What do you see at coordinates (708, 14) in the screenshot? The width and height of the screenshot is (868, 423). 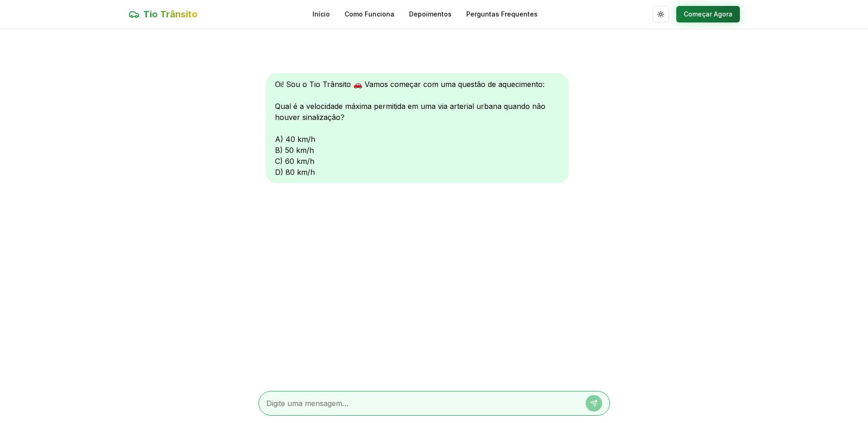 I see `button: Começar Agora` at bounding box center [708, 14].